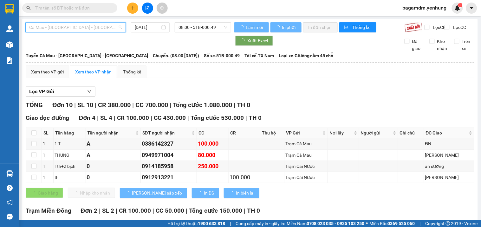 The image size is (481, 227). Describe the element at coordinates (70, 177) in the screenshot. I see `div: th` at that location.